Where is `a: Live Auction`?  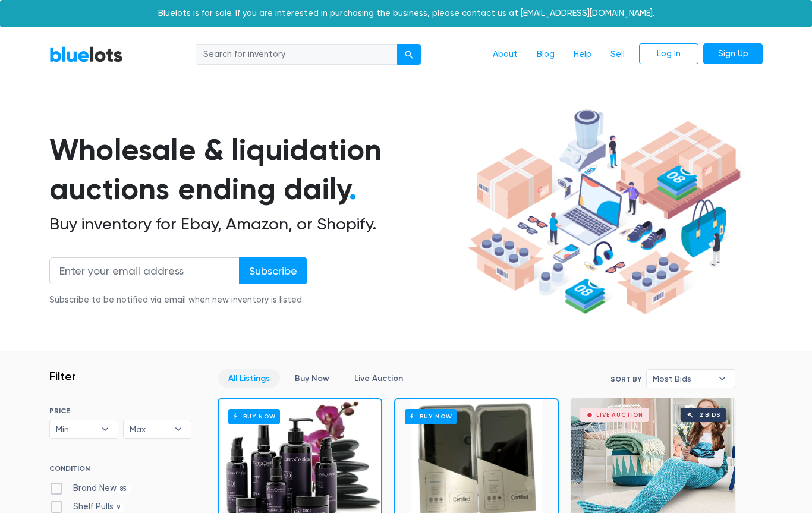
a: Live Auction is located at coordinates (379, 378).